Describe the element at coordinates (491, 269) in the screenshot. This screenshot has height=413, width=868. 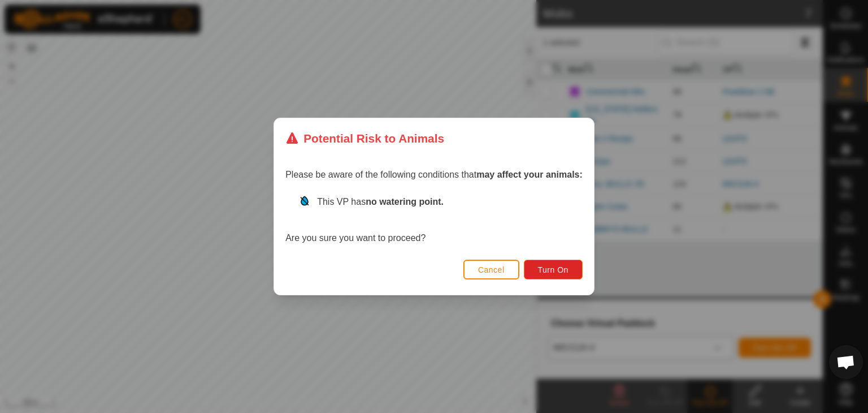
I see `span: Cancel` at that location.